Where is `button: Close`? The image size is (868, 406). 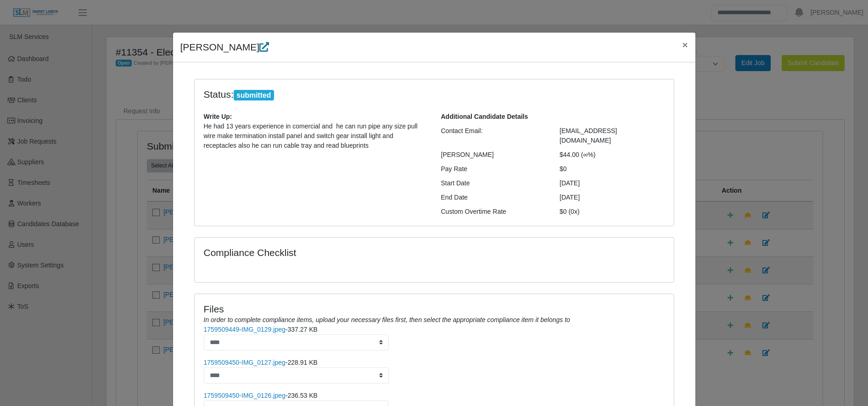
button: Close is located at coordinates (685, 44).